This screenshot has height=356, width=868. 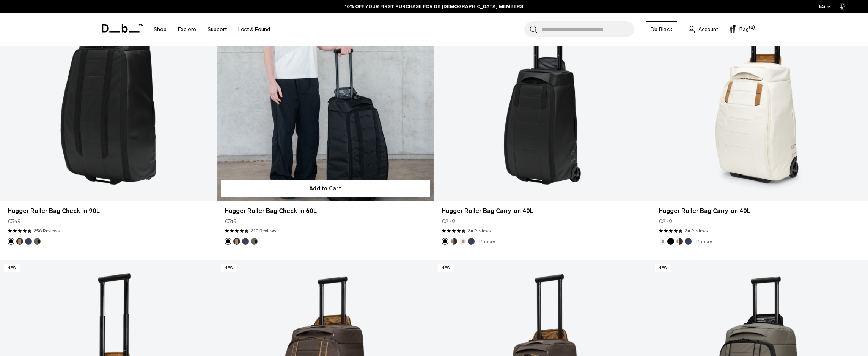 I want to click on span: €319, so click(x=231, y=222).